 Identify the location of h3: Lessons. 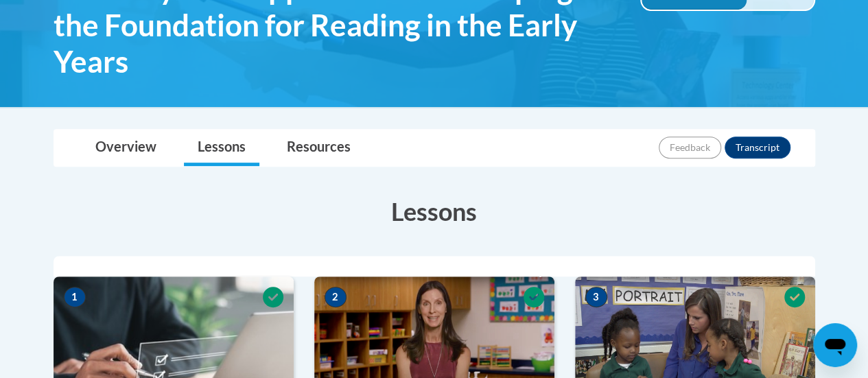
(434, 211).